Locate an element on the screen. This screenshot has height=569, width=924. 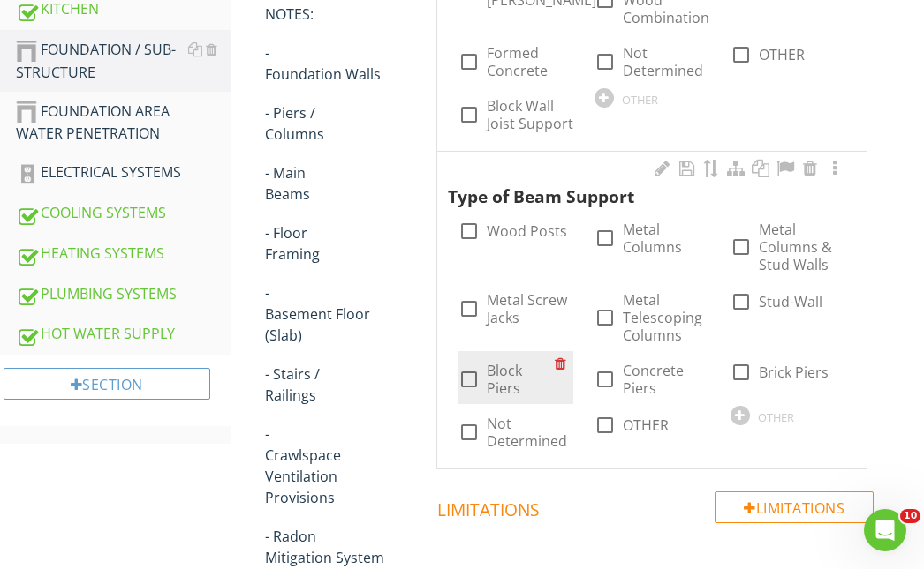
div: - Radon Mitigation System is located at coordinates (329, 547).